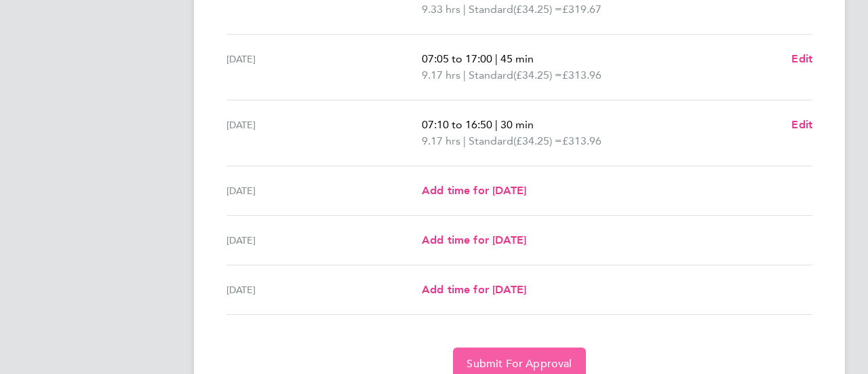  I want to click on span: 07:05 to 17:00, so click(457, 58).